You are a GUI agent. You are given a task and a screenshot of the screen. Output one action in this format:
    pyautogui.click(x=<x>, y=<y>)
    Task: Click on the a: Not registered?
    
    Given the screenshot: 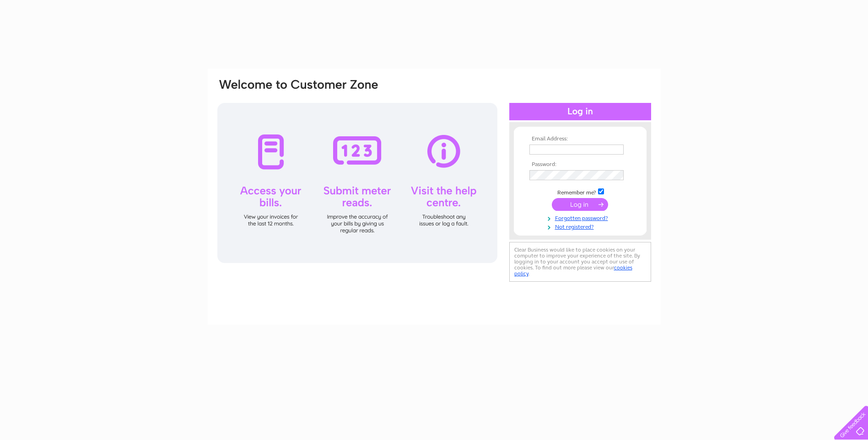 What is the action you would take?
    pyautogui.click(x=581, y=226)
    